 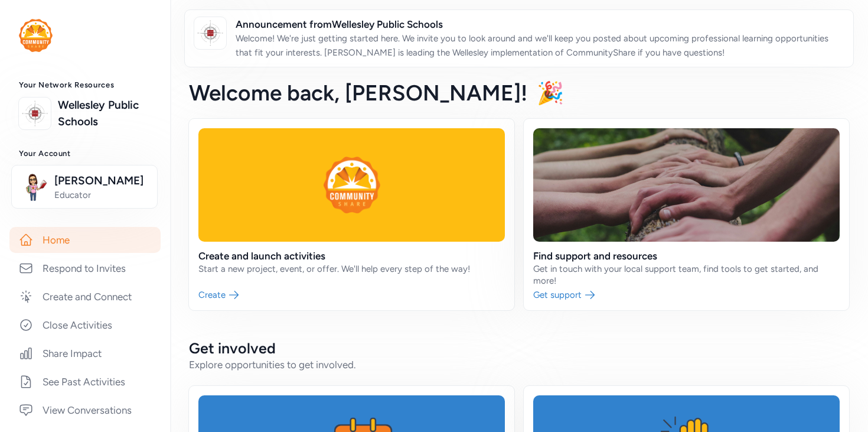 I want to click on div: Explore opportunities to get involved., so click(x=519, y=365).